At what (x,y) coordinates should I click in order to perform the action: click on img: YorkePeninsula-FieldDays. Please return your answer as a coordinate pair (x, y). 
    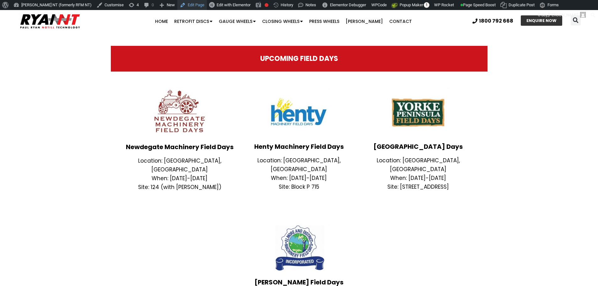
    Looking at the image, I should click on (418, 112).